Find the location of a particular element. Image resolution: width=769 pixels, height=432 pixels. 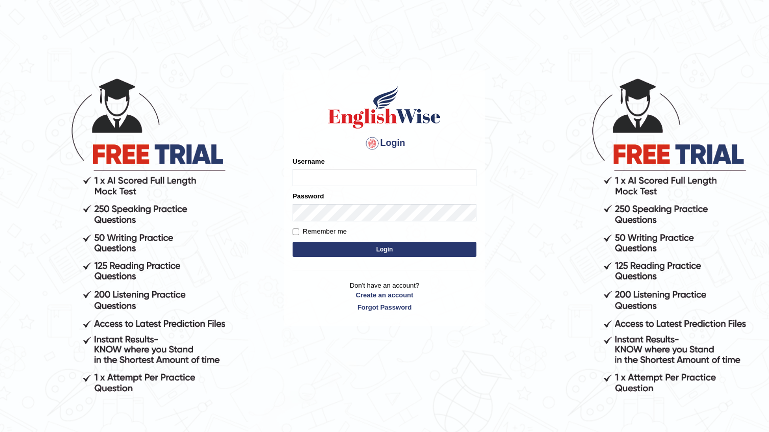

label: Password is located at coordinates (308, 196).